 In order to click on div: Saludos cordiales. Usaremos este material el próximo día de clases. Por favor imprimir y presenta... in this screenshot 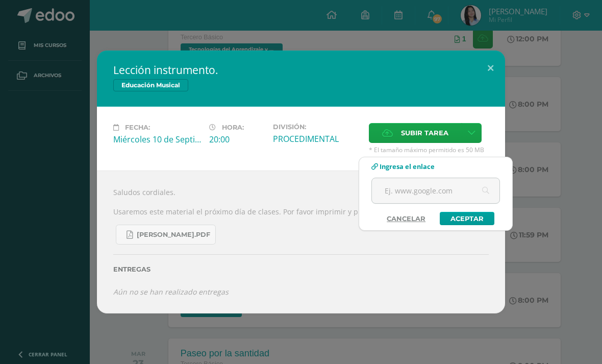, I will do `click(301, 242)`.